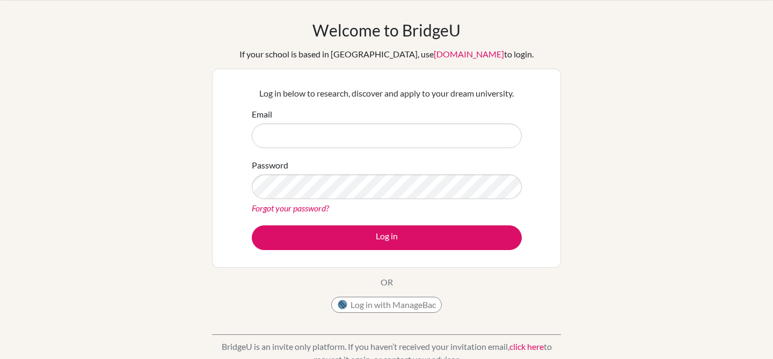 Image resolution: width=773 pixels, height=359 pixels. I want to click on p: OR, so click(386, 282).